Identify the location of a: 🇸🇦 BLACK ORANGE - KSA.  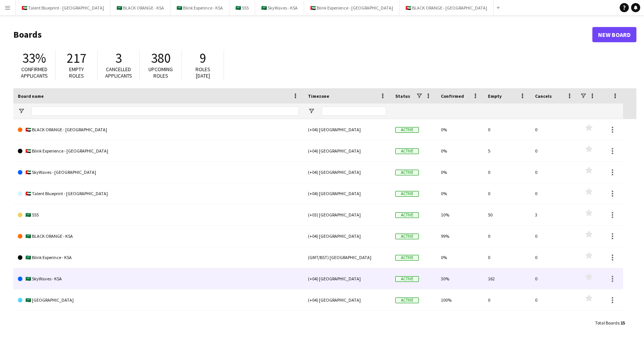
(158, 236).